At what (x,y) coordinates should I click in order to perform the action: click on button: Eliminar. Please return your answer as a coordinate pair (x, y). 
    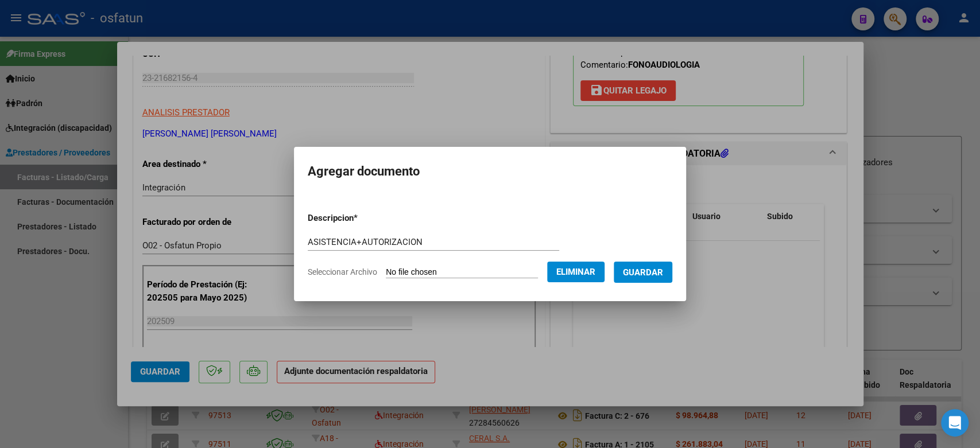
    Looking at the image, I should click on (576, 272).